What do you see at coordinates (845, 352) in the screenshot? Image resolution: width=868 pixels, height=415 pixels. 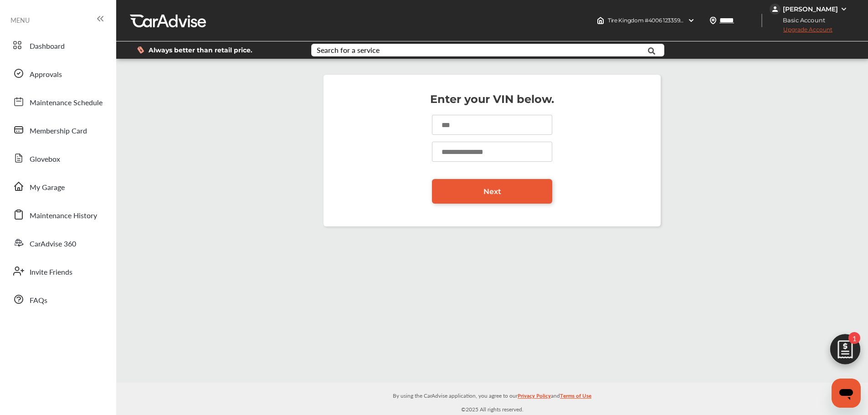 I see `img: edit-cartIcon.11d11f9a.svg` at bounding box center [845, 352].